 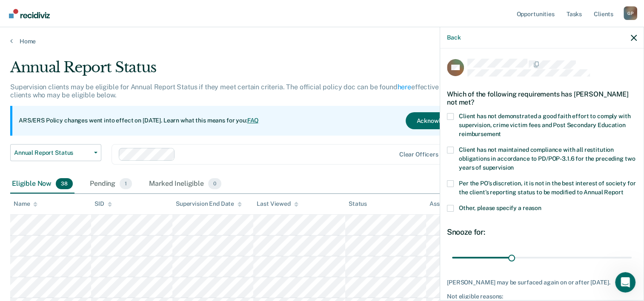 I want to click on p: Supervision clients may be eligible for Annual Report Status if they meet certain criteria. The o..., so click(x=249, y=91).